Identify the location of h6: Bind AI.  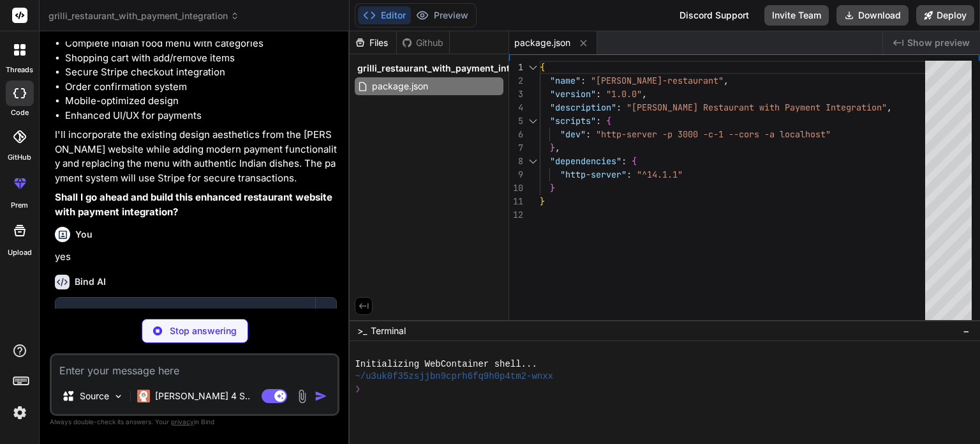
(90, 282).